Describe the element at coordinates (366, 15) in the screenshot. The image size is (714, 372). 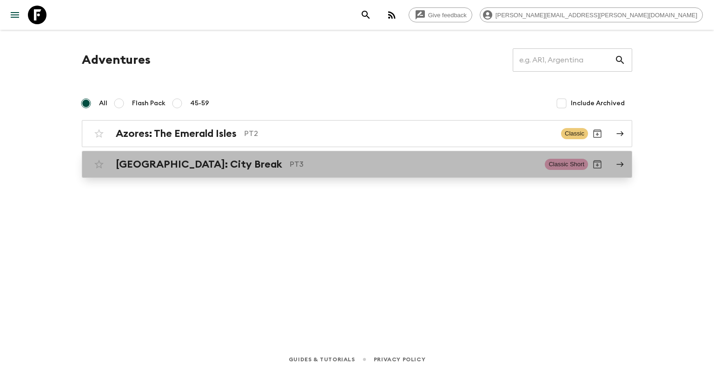
I see `button: search adventures` at that location.